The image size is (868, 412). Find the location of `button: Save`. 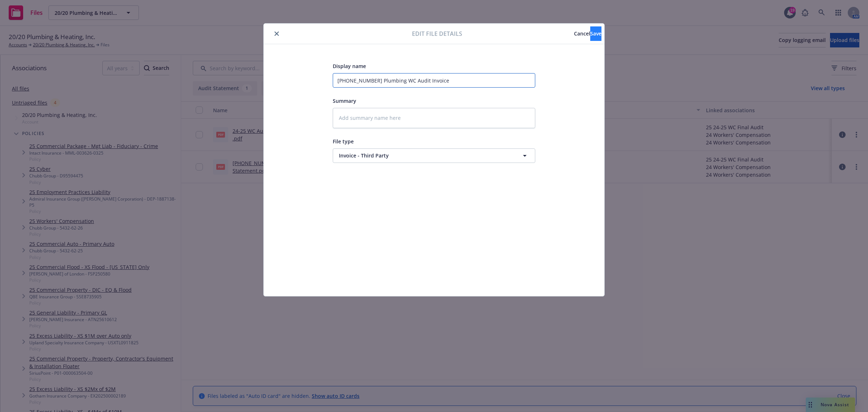

button: Save is located at coordinates (596, 34).